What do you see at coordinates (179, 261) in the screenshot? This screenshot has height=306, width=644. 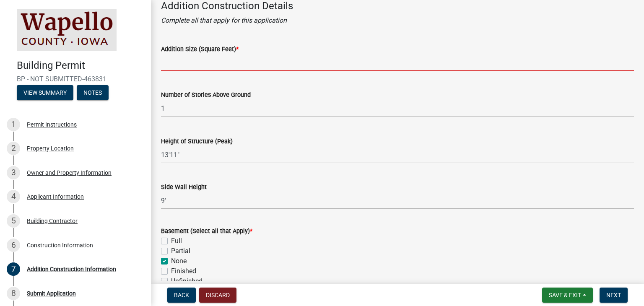 I see `label: None` at bounding box center [179, 261].